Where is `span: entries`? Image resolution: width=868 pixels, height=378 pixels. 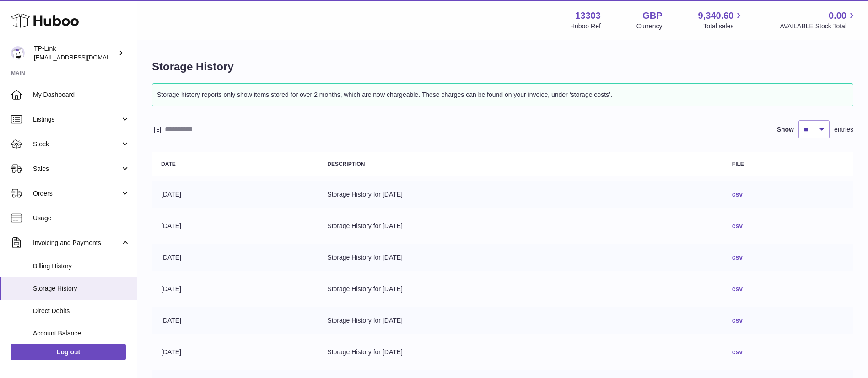
span: entries is located at coordinates (844, 130).